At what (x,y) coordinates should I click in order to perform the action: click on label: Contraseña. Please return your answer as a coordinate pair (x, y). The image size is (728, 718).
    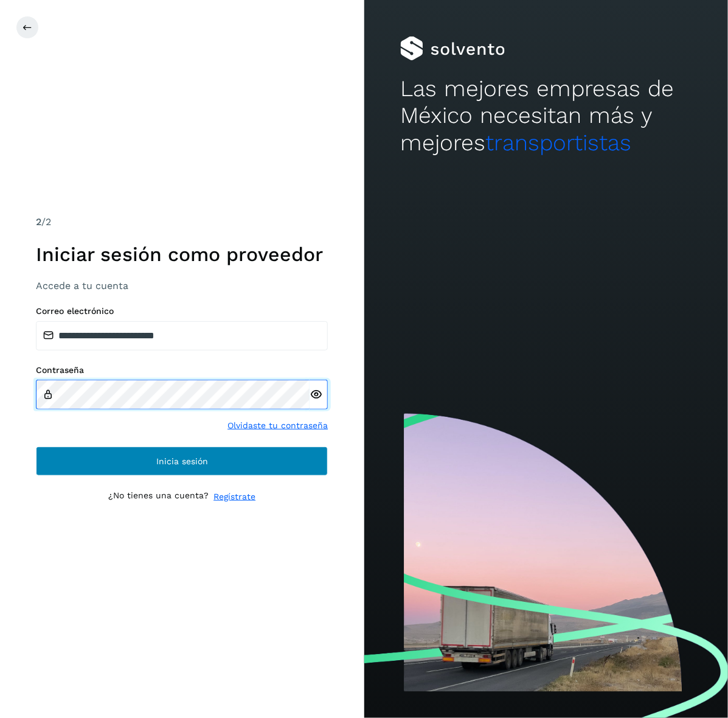
    Looking at the image, I should click on (182, 370).